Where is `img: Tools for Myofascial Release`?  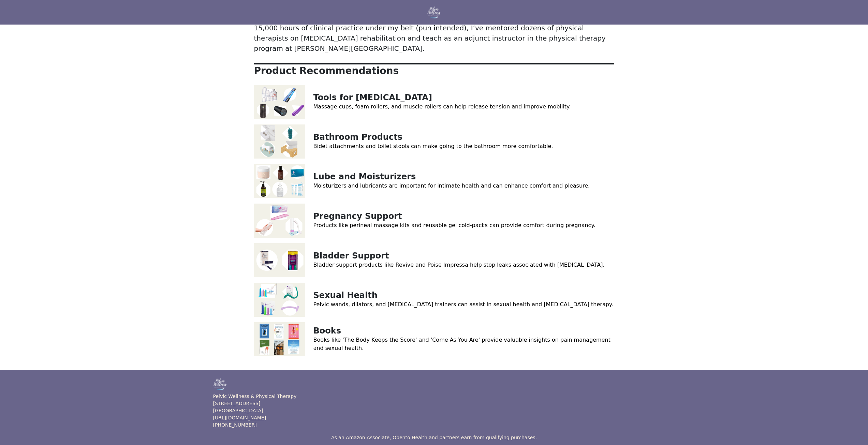
img: Tools for Myofascial Release is located at coordinates (280, 102).